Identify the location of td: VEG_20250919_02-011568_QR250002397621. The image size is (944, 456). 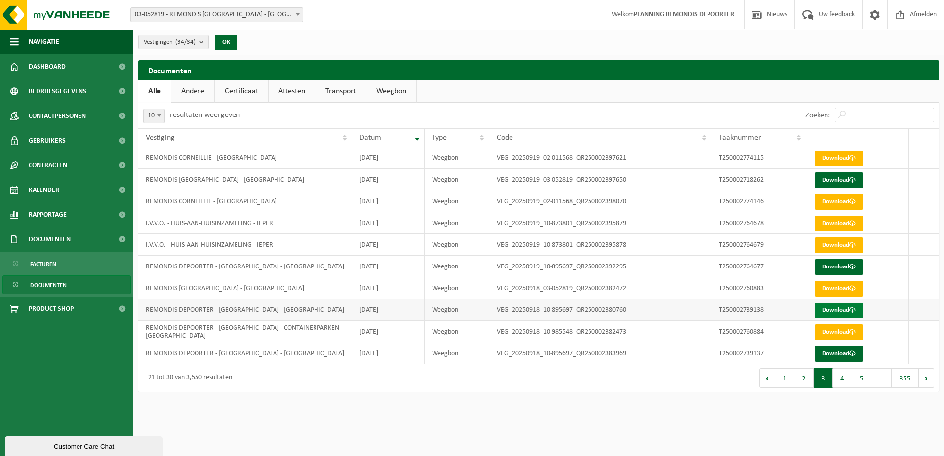
(601, 158).